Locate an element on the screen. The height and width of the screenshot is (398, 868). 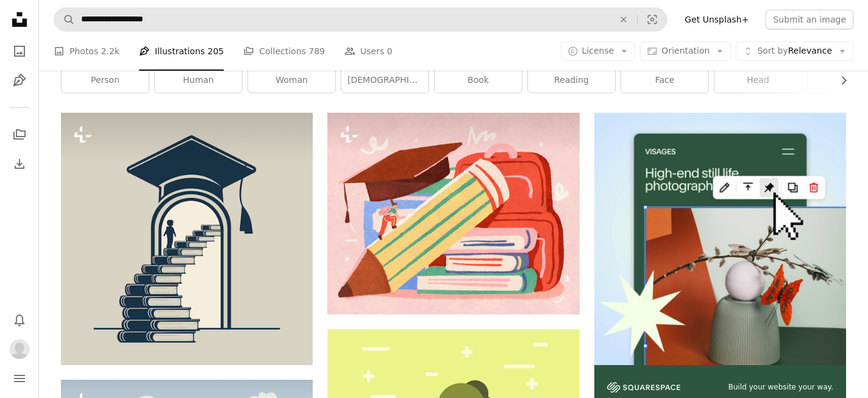
a: Home — Unsplash is located at coordinates (20, 21).